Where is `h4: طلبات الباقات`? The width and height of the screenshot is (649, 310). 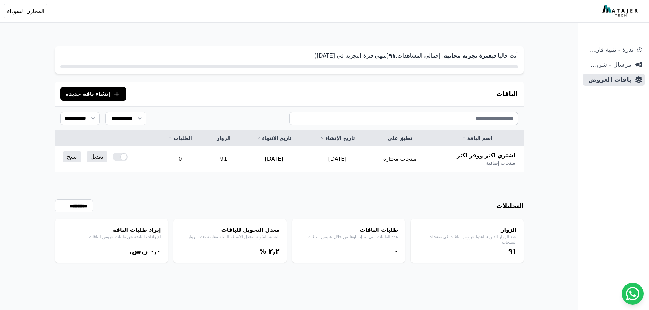 h4: طلبات الباقات is located at coordinates (349, 230).